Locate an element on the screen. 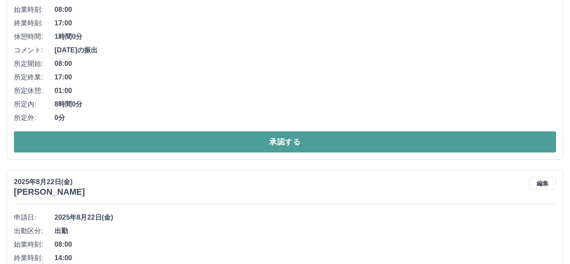 Image resolution: width=570 pixels, height=264 pixels. button: 編集 is located at coordinates (543, 183).